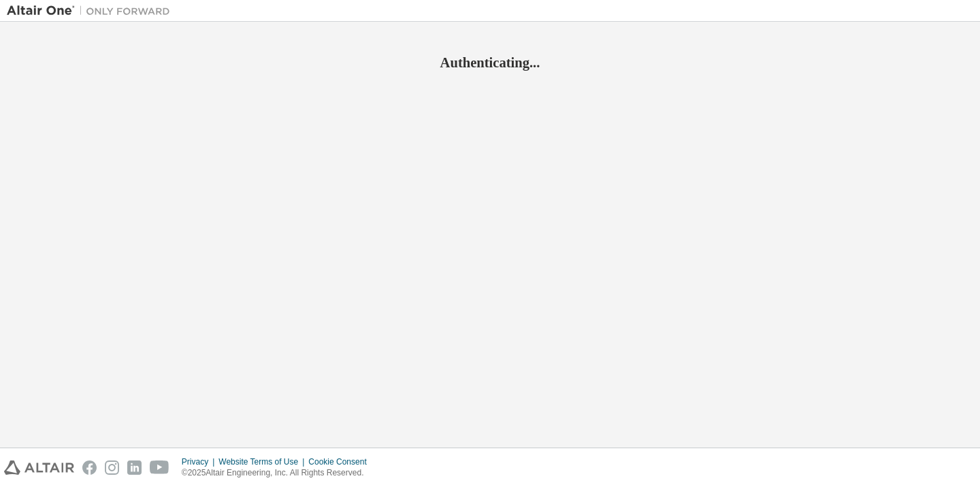 The height and width of the screenshot is (487, 980). I want to click on h2: Authenticating..., so click(490, 62).